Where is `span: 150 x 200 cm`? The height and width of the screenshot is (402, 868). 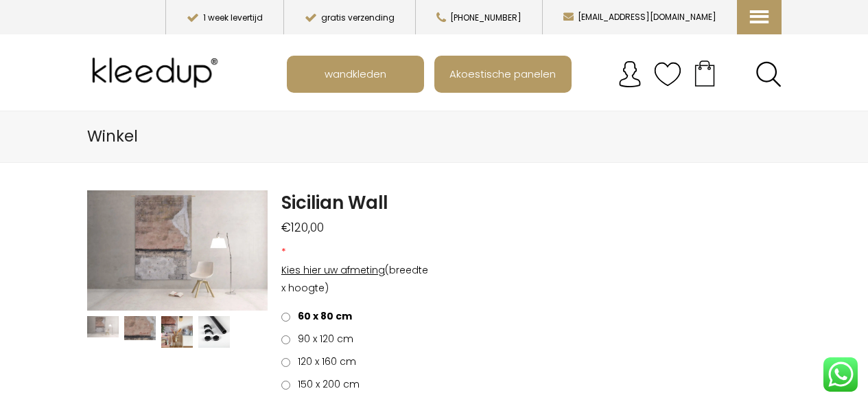 span: 150 x 200 cm is located at coordinates (326, 384).